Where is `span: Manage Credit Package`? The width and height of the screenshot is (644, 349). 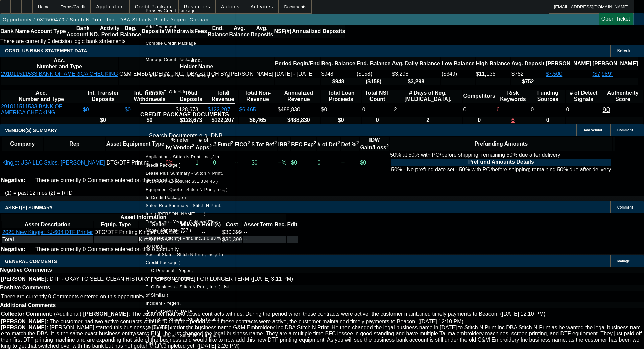 span: Manage Credit Package is located at coordinates (171, 59).